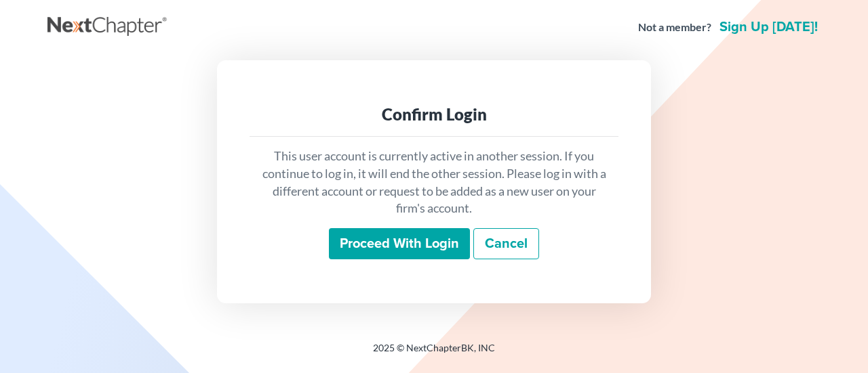 This screenshot has width=868, height=373. I want to click on input: Proceed with login, so click(399, 244).